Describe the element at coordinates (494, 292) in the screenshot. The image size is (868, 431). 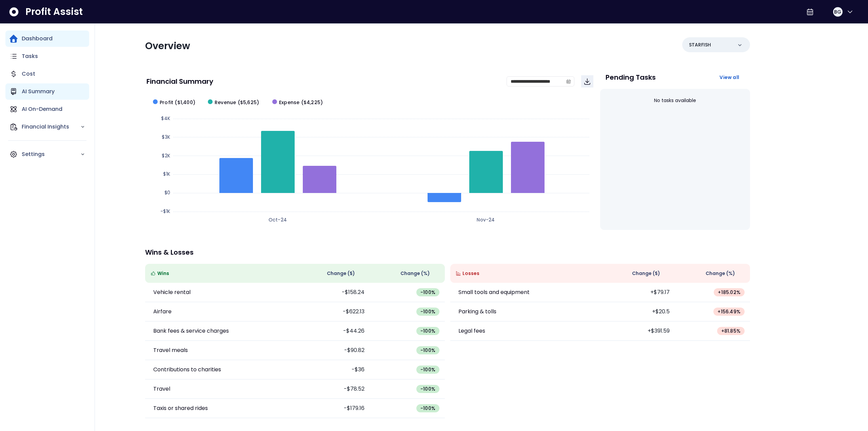
I see `p: Small tools and equipment` at that location.